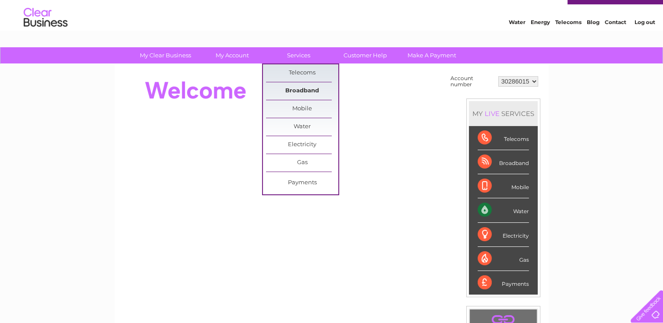 The width and height of the screenshot is (663, 323). What do you see at coordinates (528, 10) in the screenshot?
I see `a: 0333 014 3131` at bounding box center [528, 10].